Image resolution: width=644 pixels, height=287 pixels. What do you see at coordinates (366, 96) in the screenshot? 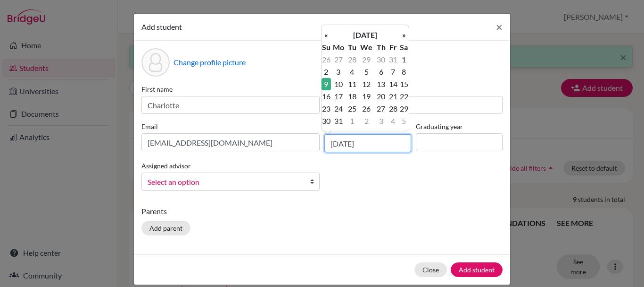
I see `td: 19` at bounding box center [366, 96].